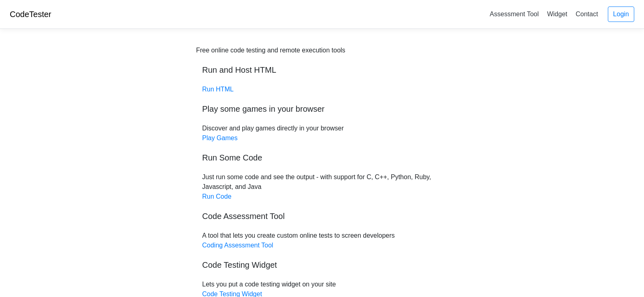 This screenshot has height=297, width=644. I want to click on h5: Code Assessment Tool, so click(322, 216).